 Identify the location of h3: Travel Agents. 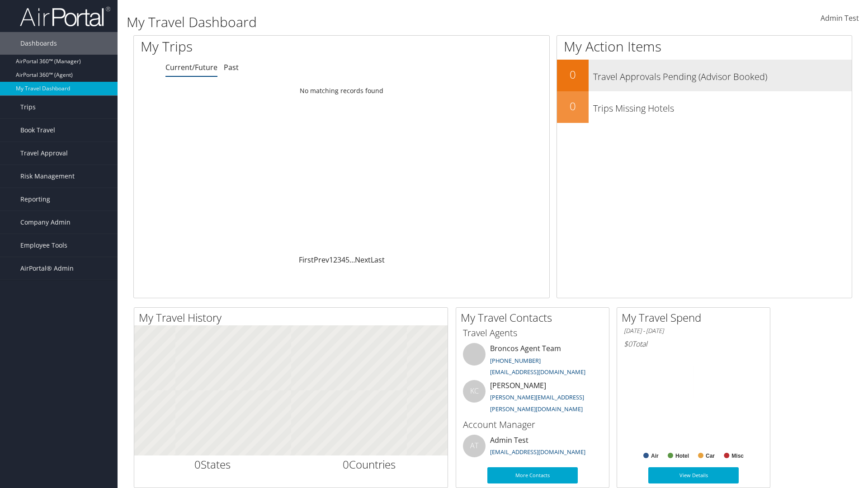
(532, 333).